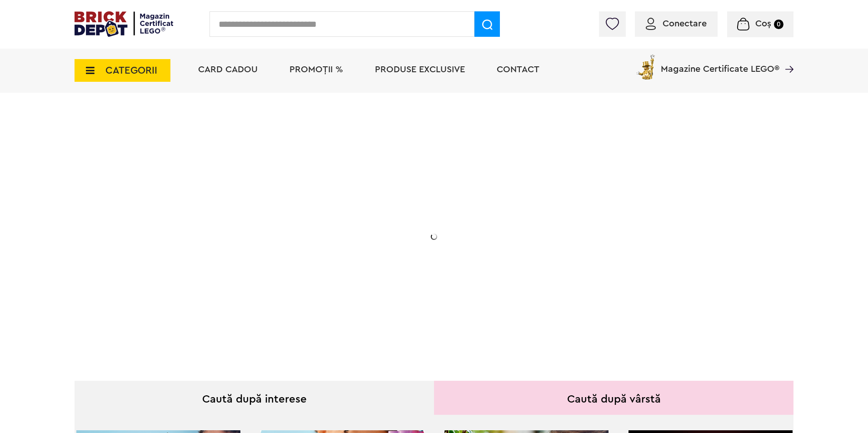  I want to click on a: Contact, so click(518, 70).